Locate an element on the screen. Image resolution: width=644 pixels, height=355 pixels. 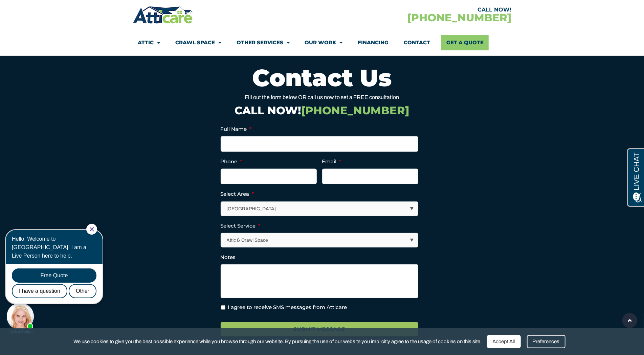
label: Full Name is located at coordinates (236, 129).